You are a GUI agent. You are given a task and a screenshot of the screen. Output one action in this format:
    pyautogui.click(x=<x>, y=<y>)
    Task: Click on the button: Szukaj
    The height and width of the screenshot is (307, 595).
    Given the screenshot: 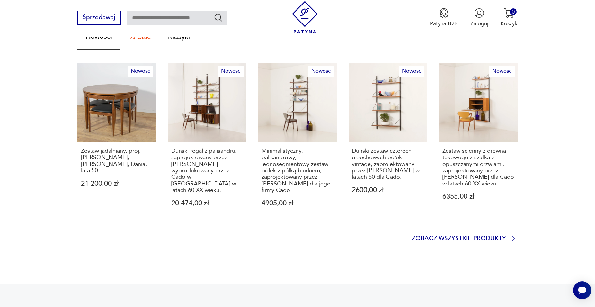 What is the action you would take?
    pyautogui.click(x=218, y=17)
    